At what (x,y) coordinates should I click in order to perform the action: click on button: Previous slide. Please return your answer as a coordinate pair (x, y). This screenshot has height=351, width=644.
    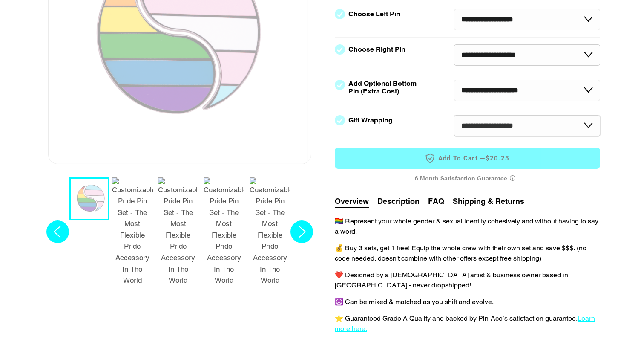
    Looking at the image, I should click on (58, 233).